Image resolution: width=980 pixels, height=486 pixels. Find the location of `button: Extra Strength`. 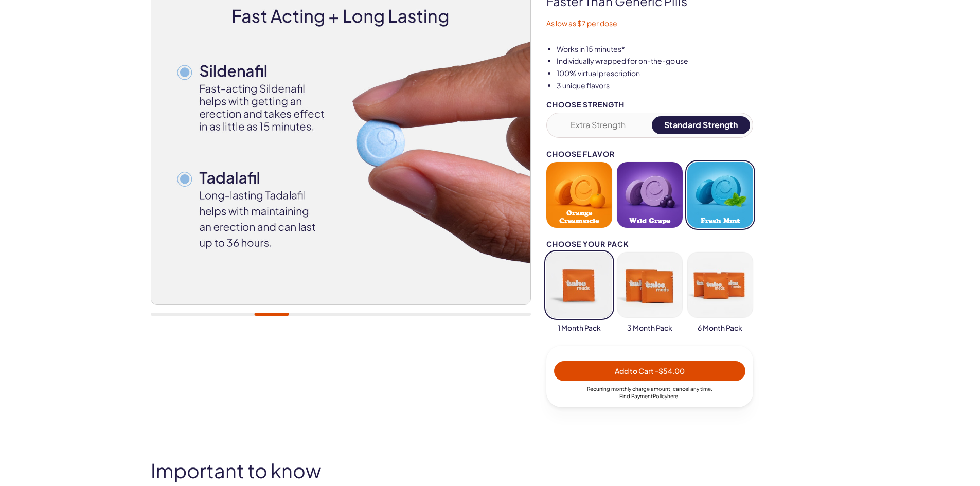

button: Extra Strength is located at coordinates (598, 125).